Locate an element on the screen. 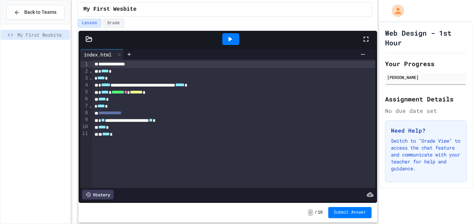  span: Back to Teams is located at coordinates (40, 12).